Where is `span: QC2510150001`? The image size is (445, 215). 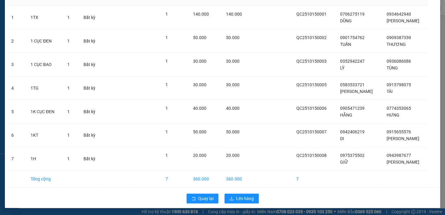
span: QC2510150001 is located at coordinates (311, 14).